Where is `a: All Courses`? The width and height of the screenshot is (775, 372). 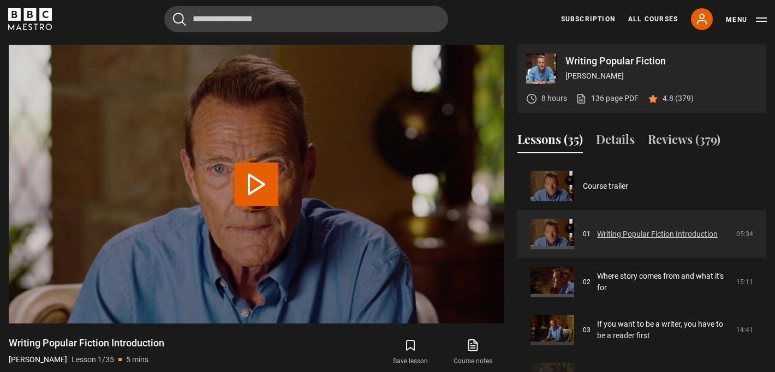 a: All Courses is located at coordinates (653, 19).